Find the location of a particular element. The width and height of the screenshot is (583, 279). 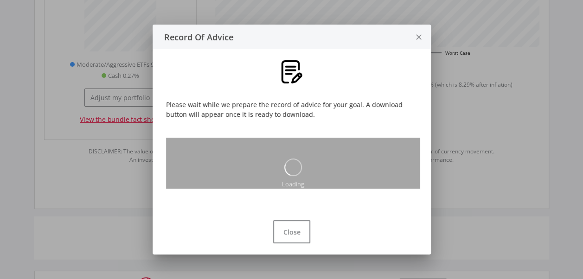

ee-modal: Record Of Advice is located at coordinates (292, 140).